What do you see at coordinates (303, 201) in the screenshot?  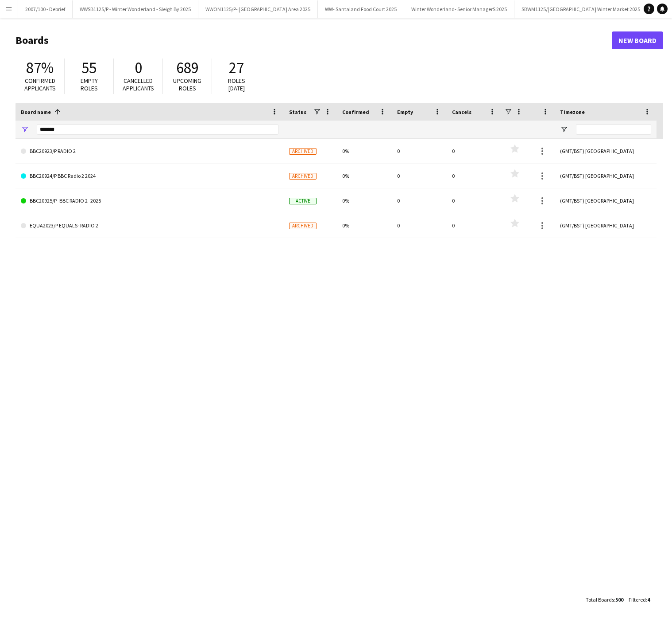 I see `span: Active` at bounding box center [303, 201].